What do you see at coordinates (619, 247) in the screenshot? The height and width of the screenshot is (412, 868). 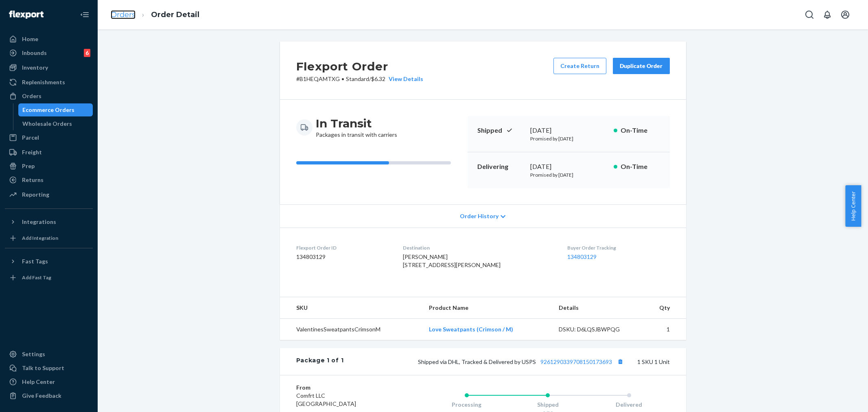 I see `dt: Buyer Order Tracking` at bounding box center [619, 247].